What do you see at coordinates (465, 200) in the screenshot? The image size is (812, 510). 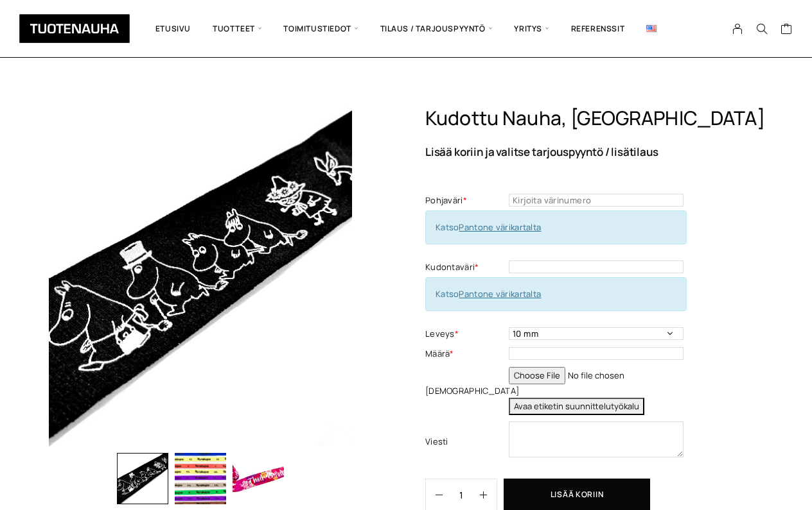 I see `label: Pohjaväri` at bounding box center [465, 200].